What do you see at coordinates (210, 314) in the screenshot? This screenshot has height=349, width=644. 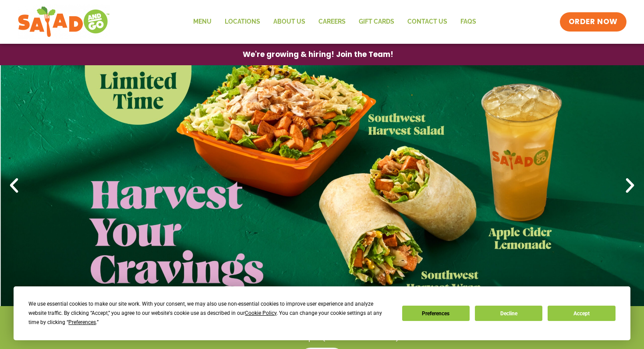 I see `div: We use essential cookies to make our site work. With your consent, we may also use non-essential ...` at bounding box center [210, 314].